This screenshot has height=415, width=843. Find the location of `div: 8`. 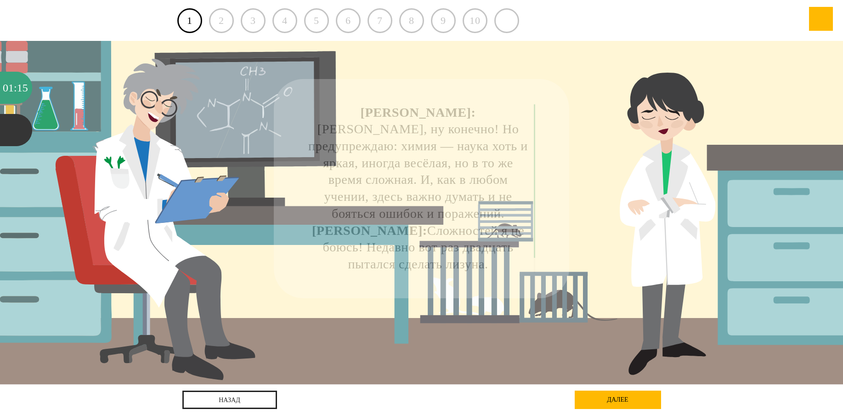

div: 8 is located at coordinates (412, 21).